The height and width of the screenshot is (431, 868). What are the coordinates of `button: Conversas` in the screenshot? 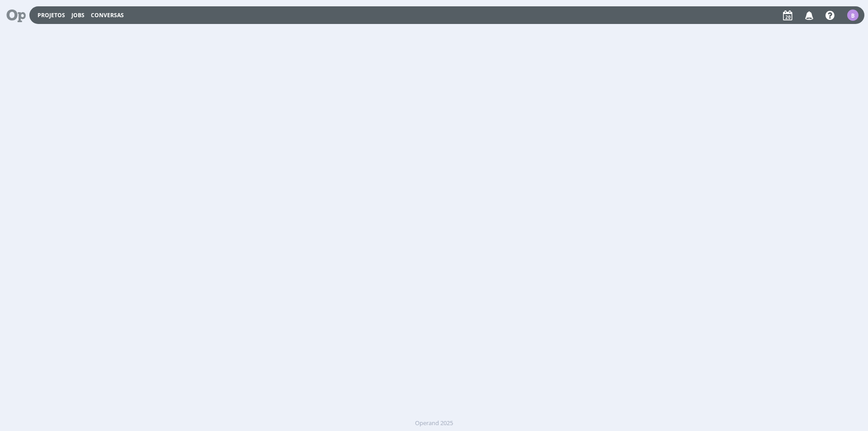 It's located at (107, 15).